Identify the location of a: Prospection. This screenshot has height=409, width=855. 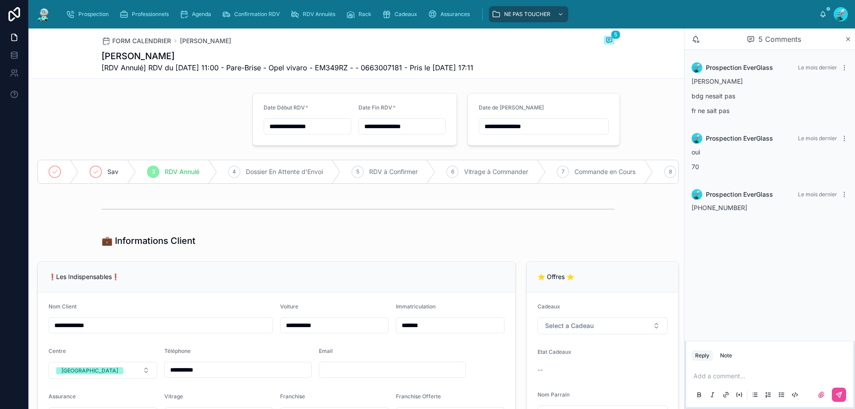
(89, 14).